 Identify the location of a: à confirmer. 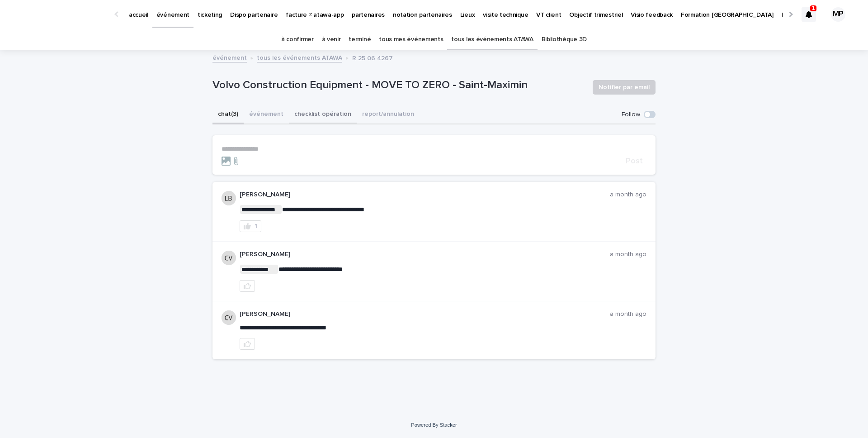
(297, 39).